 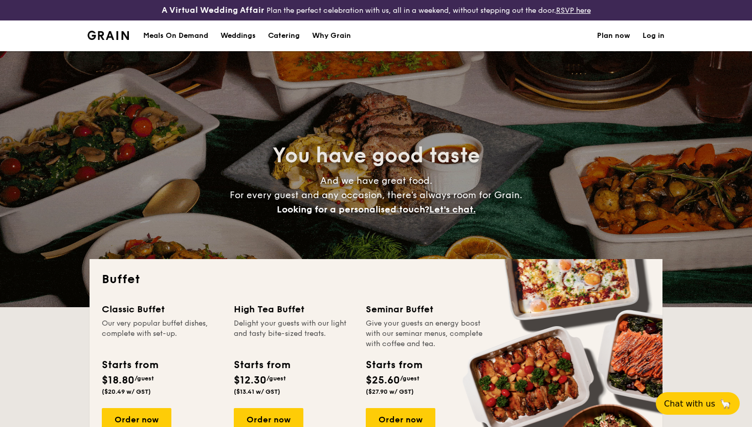 I want to click on div: Delight your guests with our light and tasty bite-sized treats., so click(x=294, y=334).